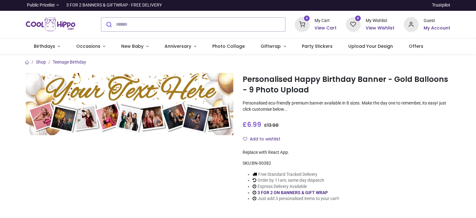 The image size is (476, 218). Describe the element at coordinates (271, 46) in the screenshot. I see `span: Giftwrap` at that location.